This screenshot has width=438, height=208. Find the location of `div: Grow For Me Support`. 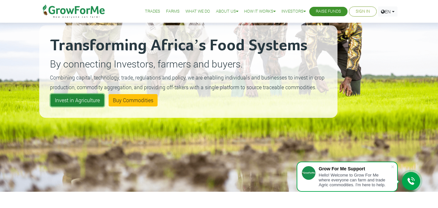

div: Grow For Me Support is located at coordinates (354, 168).